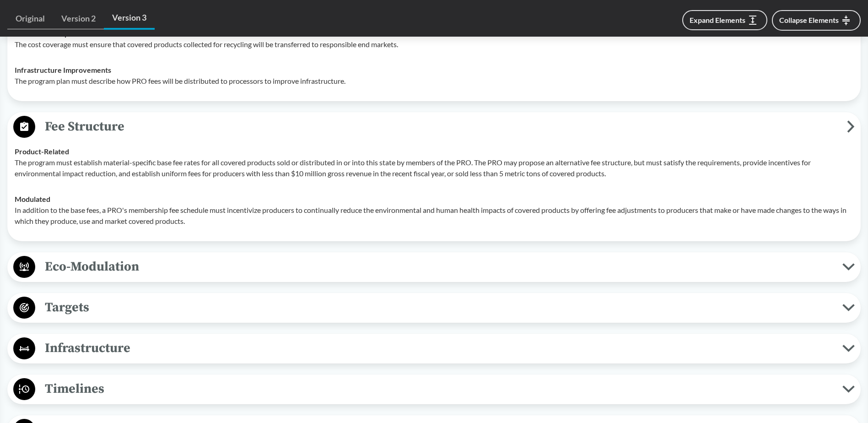 The width and height of the screenshot is (868, 423). Describe the element at coordinates (50, 33) in the screenshot. I see `strong: Market Development` at that location.